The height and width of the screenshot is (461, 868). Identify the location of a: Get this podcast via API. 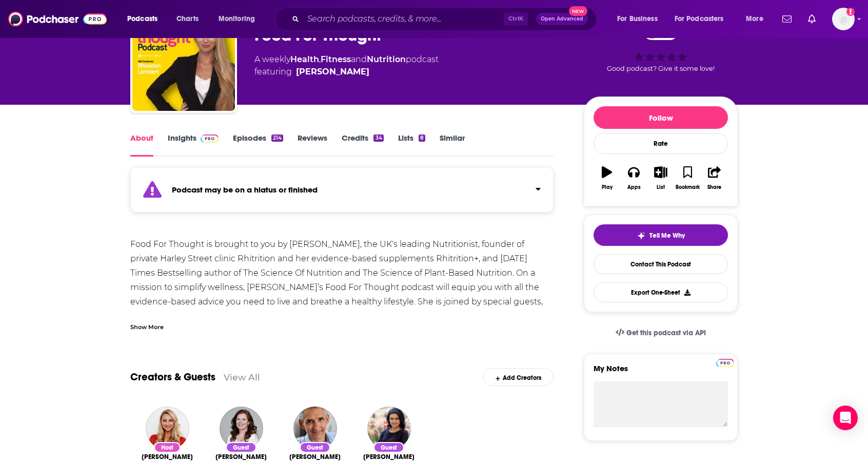
(660, 333).